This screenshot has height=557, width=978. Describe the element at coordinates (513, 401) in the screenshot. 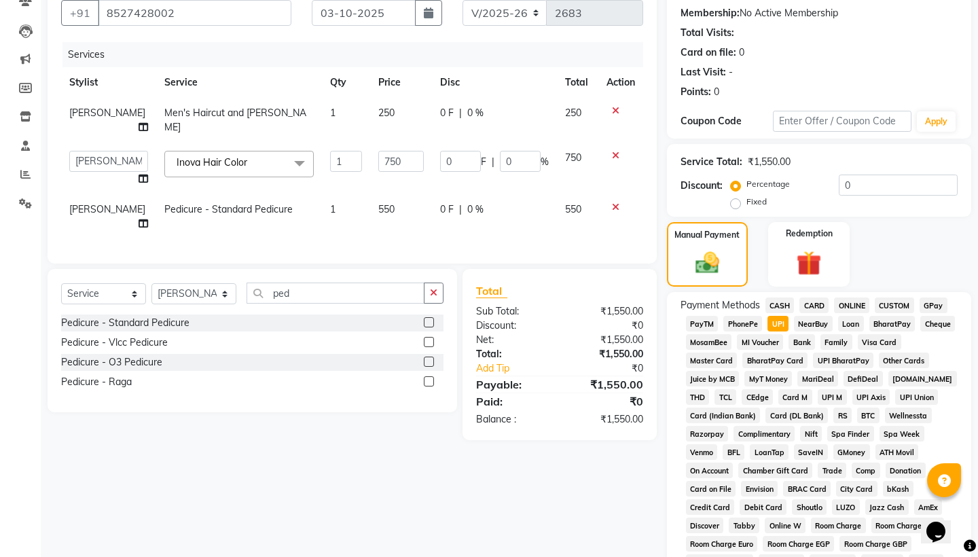

I see `div: Paid:` at that location.